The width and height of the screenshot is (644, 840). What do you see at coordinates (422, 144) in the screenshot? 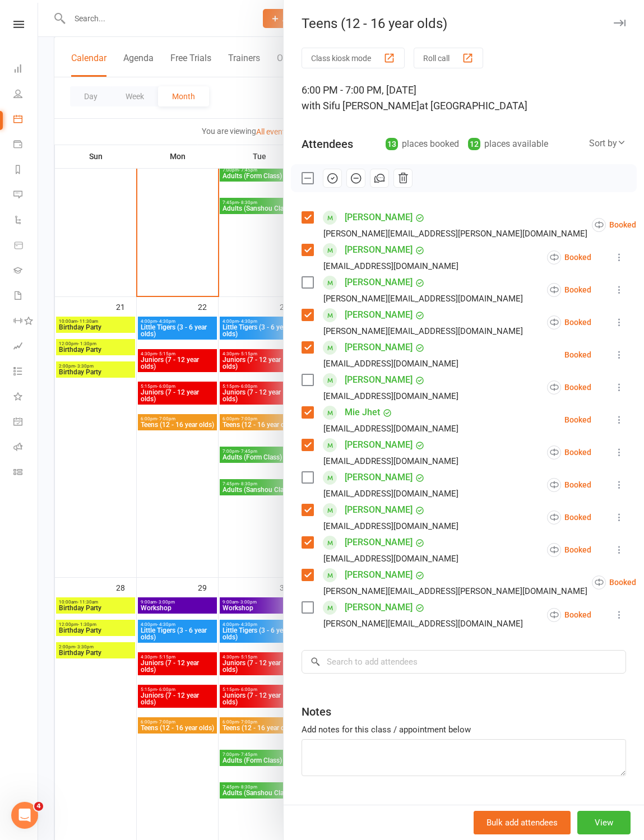
I see `div: places booked` at bounding box center [422, 144].